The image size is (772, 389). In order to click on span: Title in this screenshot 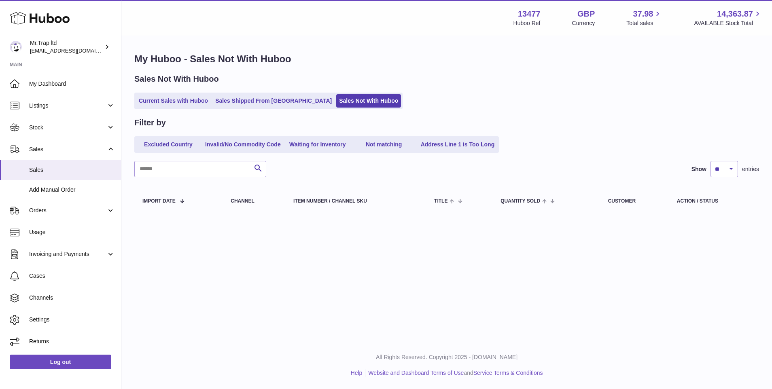, I will do `click(440, 201)`.